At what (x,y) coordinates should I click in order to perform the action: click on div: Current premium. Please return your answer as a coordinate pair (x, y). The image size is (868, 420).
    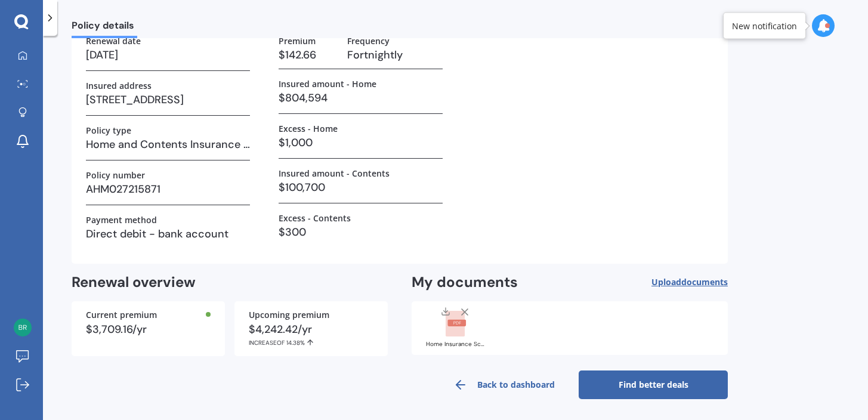
    Looking at the image, I should click on (148, 314).